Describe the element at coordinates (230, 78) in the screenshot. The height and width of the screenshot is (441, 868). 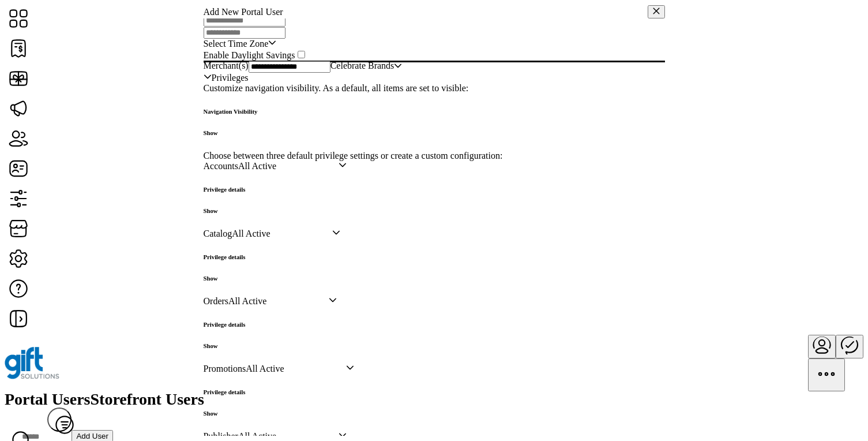
I see `span: Privileges` at that location.